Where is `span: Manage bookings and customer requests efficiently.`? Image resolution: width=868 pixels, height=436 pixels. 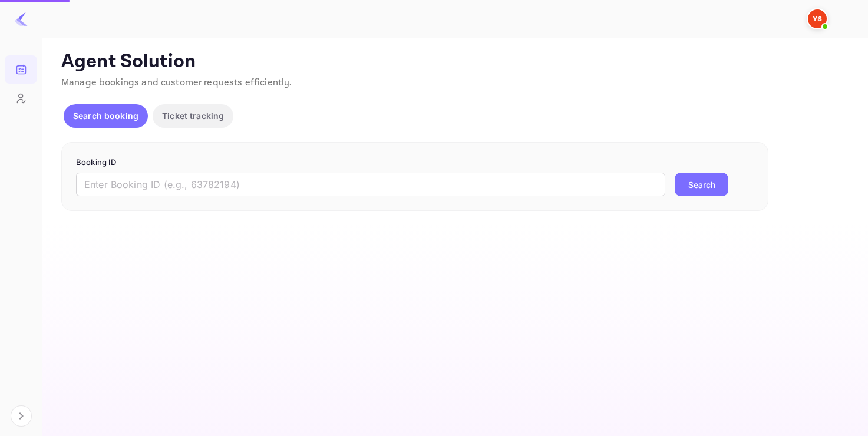
span: Manage bookings and customer requests efficiently. is located at coordinates (177, 83).